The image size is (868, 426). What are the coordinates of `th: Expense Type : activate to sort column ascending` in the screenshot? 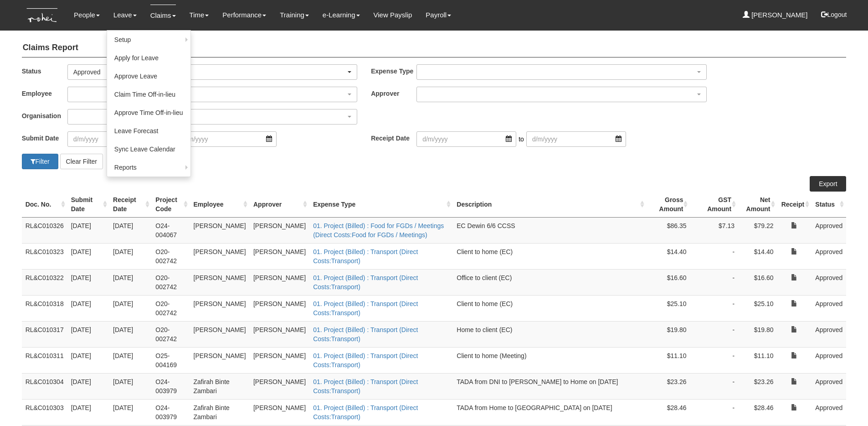 It's located at (381, 205).